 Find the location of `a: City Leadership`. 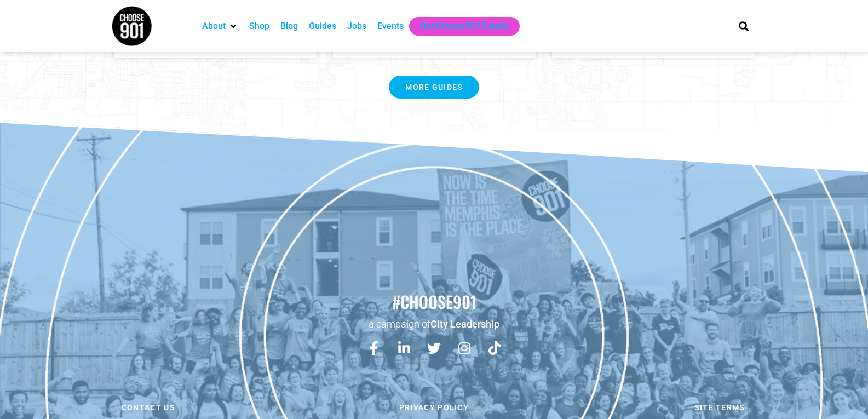

a: City Leadership is located at coordinates (465, 324).